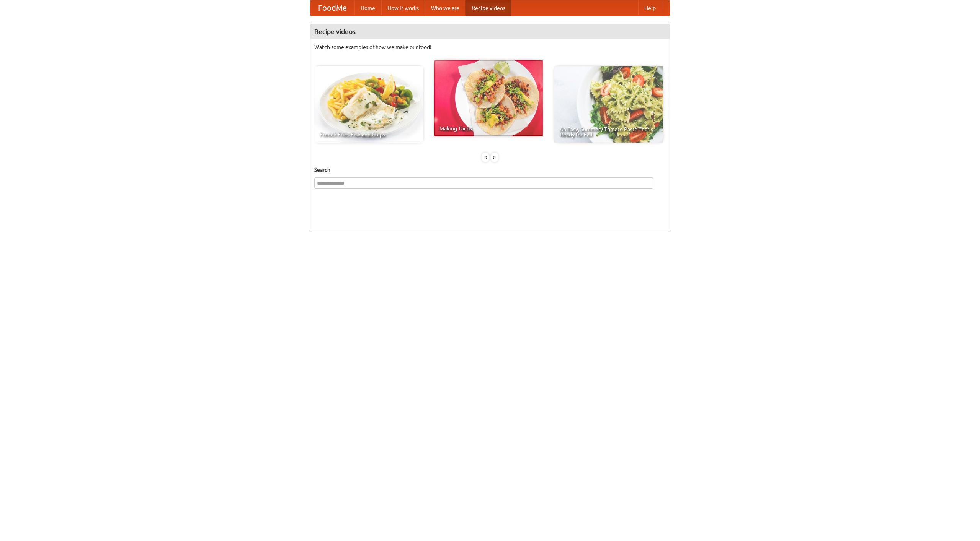 The width and height of the screenshot is (980, 541). Describe the element at coordinates (368, 104) in the screenshot. I see `a: French Fries Fish and Chips` at that location.